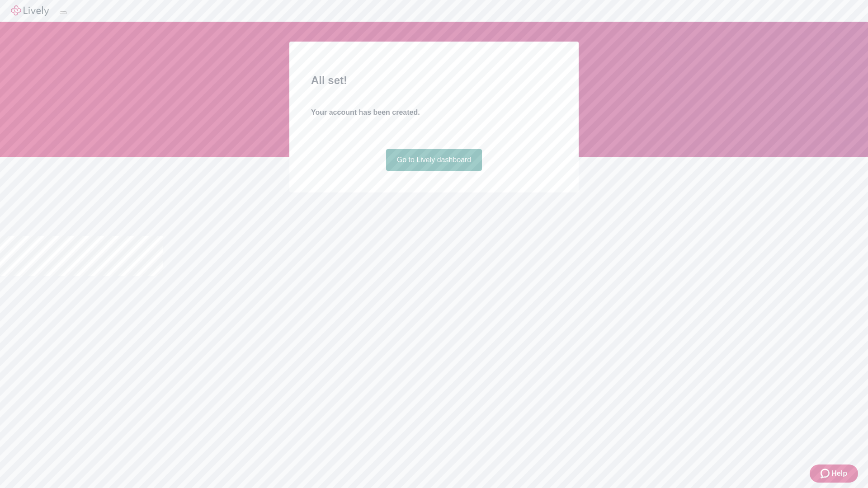  Describe the element at coordinates (30, 11) in the screenshot. I see `img: Lively` at that location.